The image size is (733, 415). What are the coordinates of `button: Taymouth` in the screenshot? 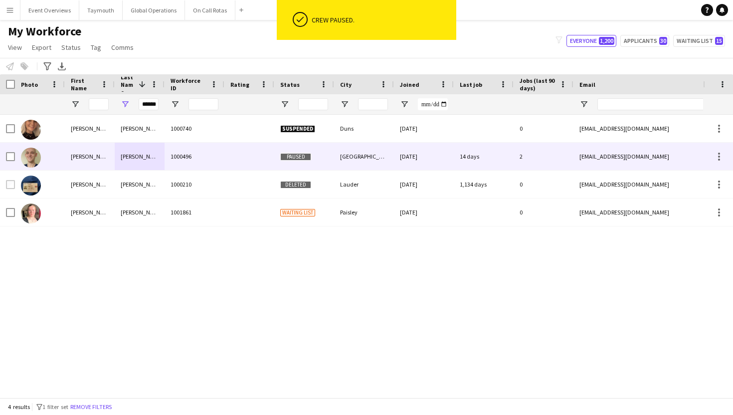 It's located at (101, 10).